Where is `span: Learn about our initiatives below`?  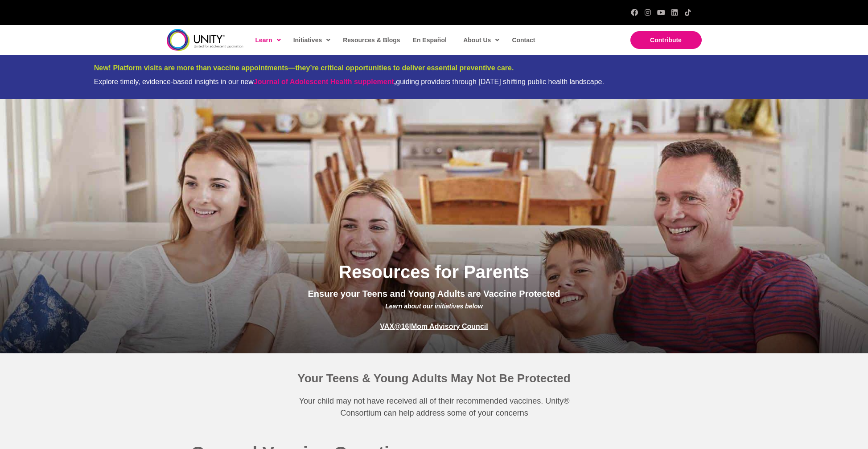 span: Learn about our initiatives below is located at coordinates (434, 306).